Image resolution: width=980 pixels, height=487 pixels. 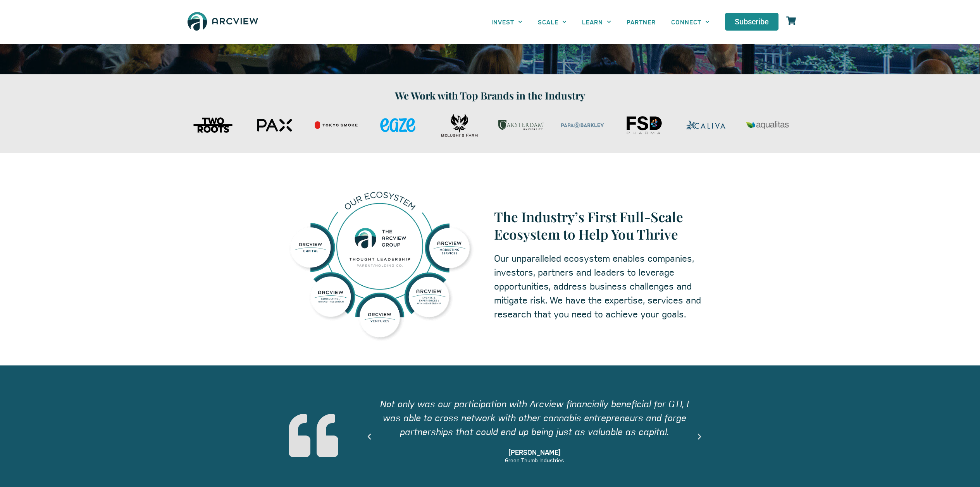 I want to click on div: 4 / 22, so click(x=336, y=125).